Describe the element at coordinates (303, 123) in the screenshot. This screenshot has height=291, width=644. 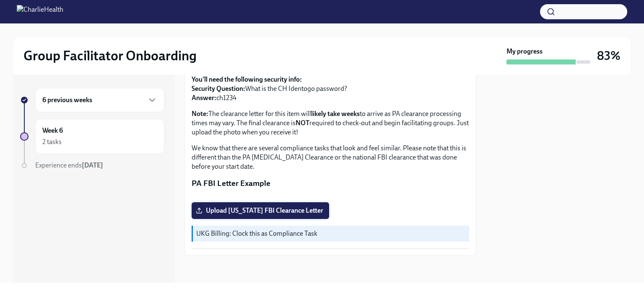
I see `strong: NOT` at that location.